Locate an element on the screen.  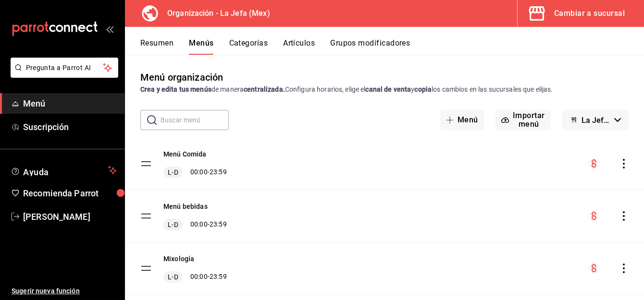
strong: Crea y edita tus menús is located at coordinates (176, 90).